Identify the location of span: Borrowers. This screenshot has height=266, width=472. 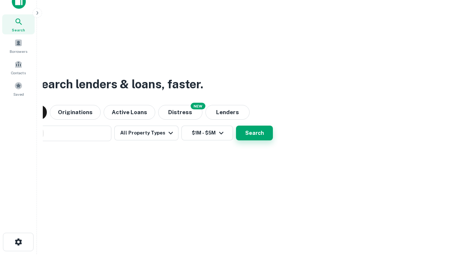
(18, 51).